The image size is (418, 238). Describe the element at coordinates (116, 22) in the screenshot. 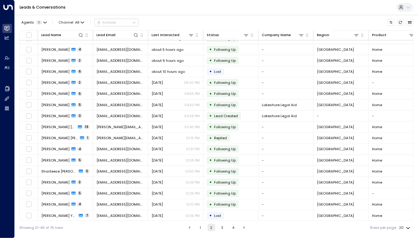

I see `div: Button group with a nested menu` at that location.